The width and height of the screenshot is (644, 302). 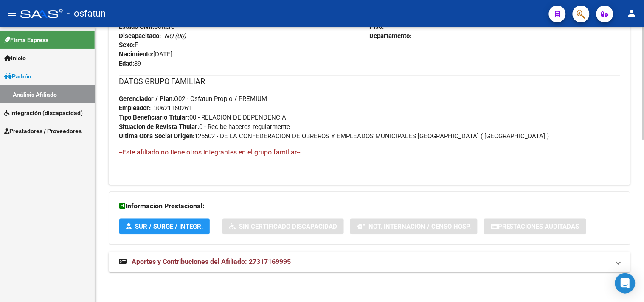 What do you see at coordinates (43, 131) in the screenshot?
I see `span: Prestadores / Proveedores` at bounding box center [43, 131].